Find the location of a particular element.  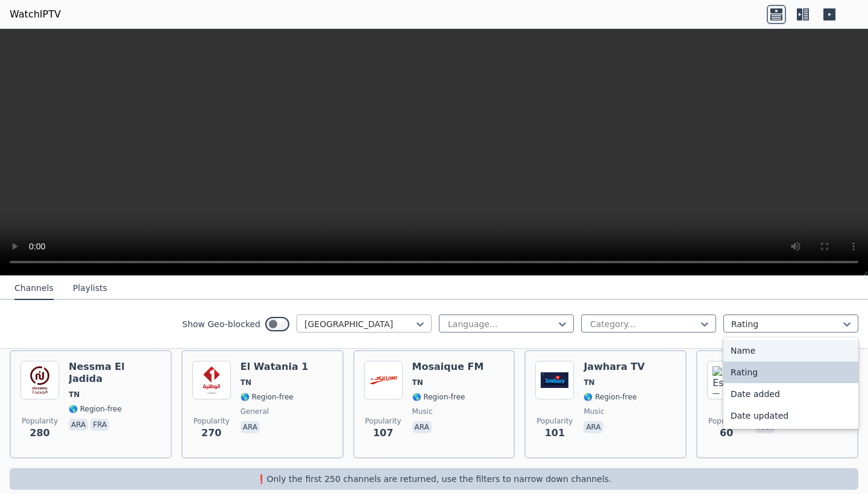

h6: El Watania 1 is located at coordinates (275, 367).